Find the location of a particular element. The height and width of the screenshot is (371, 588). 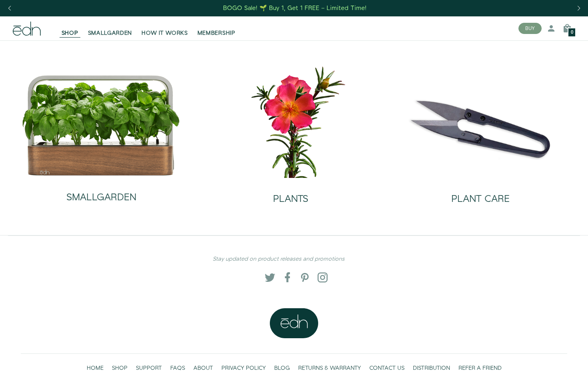

div: BOGO Sale! 🌱 Buy 1, Get 1 FREE – Limited Time! is located at coordinates (294, 8).